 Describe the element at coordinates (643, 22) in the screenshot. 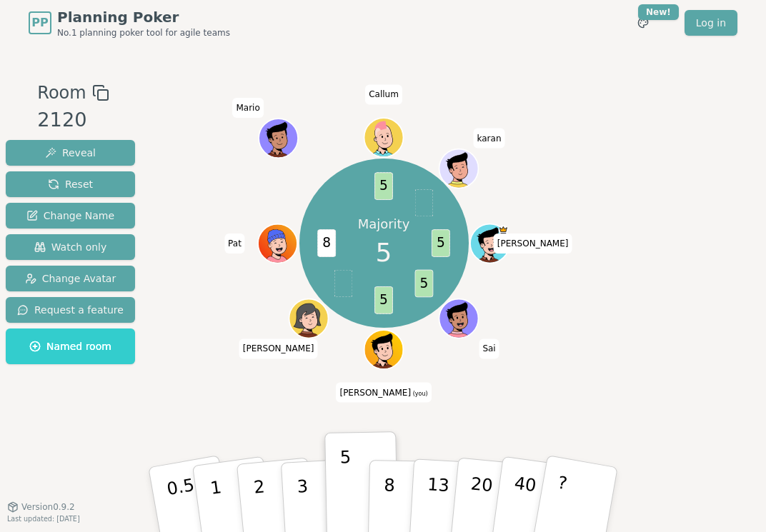

I see `button: New!` at that location.